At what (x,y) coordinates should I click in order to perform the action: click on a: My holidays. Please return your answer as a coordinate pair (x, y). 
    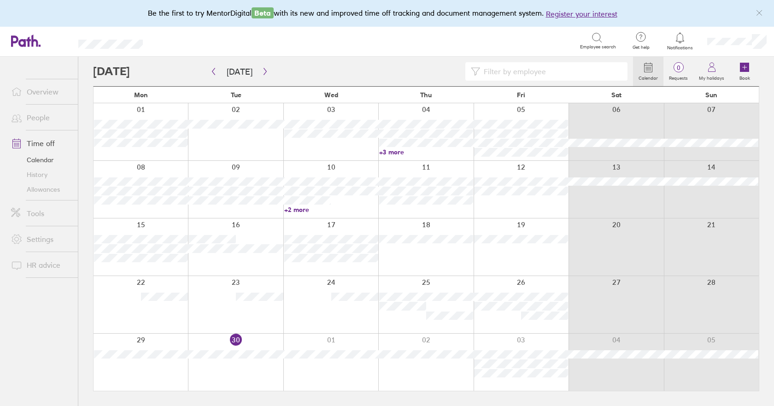
    Looking at the image, I should click on (712, 71).